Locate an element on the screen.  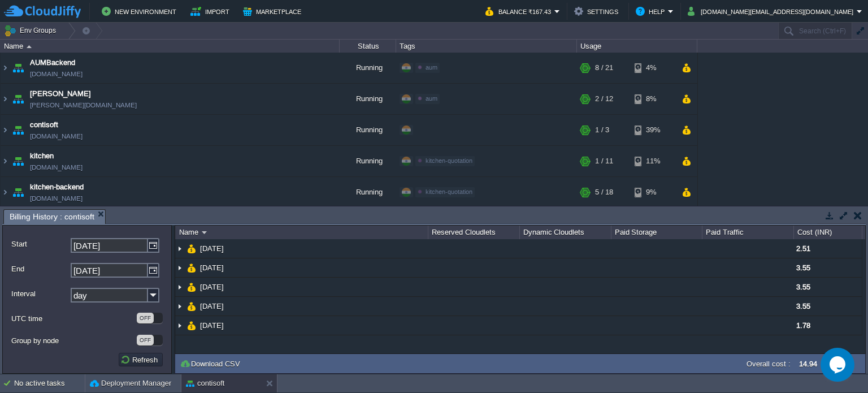
div: 8 / 21 is located at coordinates (604, 68).